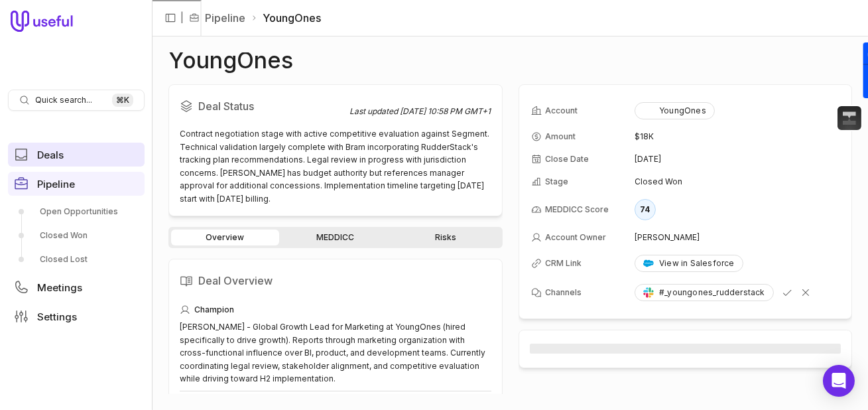  Describe the element at coordinates (557, 182) in the screenshot. I see `span: Stage` at that location.